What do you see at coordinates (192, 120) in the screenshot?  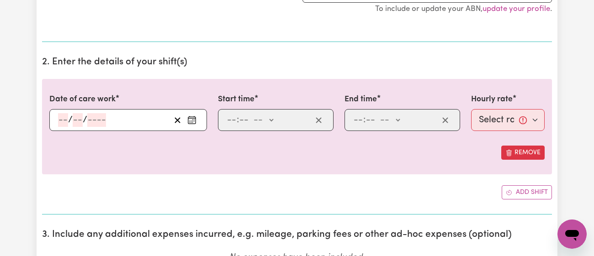 I see `button: Enter the date of care work` at bounding box center [192, 120].